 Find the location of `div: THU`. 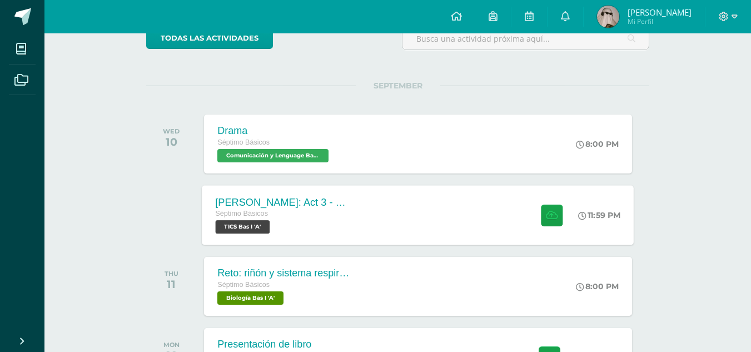

div: THU is located at coordinates (171, 274).